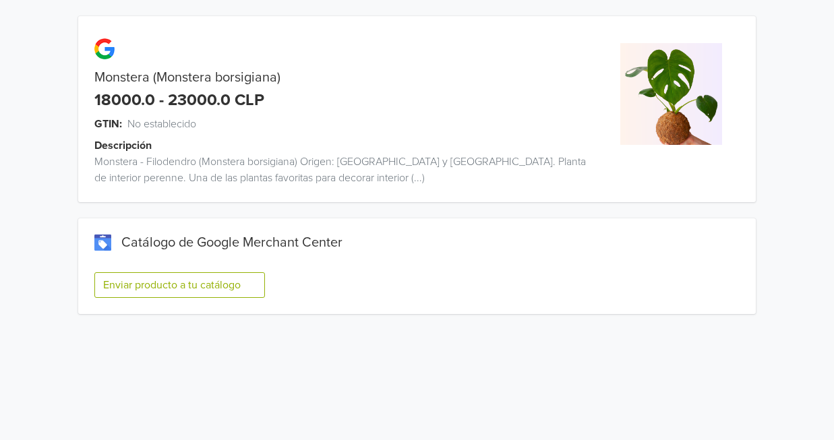 The width and height of the screenshot is (834, 440). What do you see at coordinates (671, 94) in the screenshot?
I see `img: product_image` at bounding box center [671, 94].